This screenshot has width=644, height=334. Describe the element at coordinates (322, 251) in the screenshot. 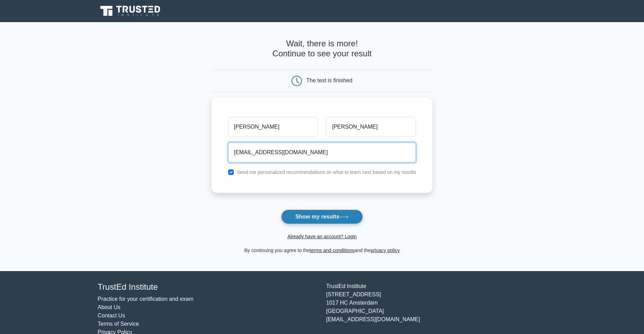

I see `div: By continuing you agree to the and the` at that location.